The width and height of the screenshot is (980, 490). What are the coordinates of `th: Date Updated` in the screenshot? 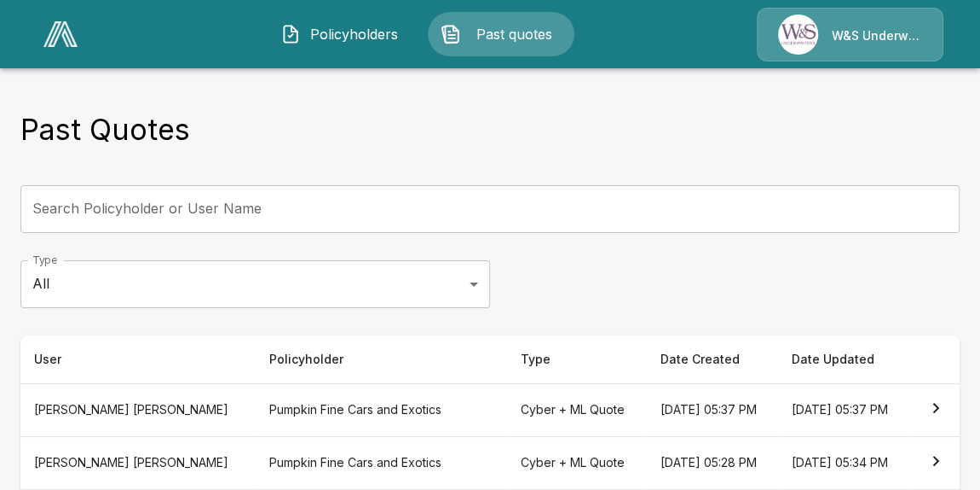 It's located at (844, 359).